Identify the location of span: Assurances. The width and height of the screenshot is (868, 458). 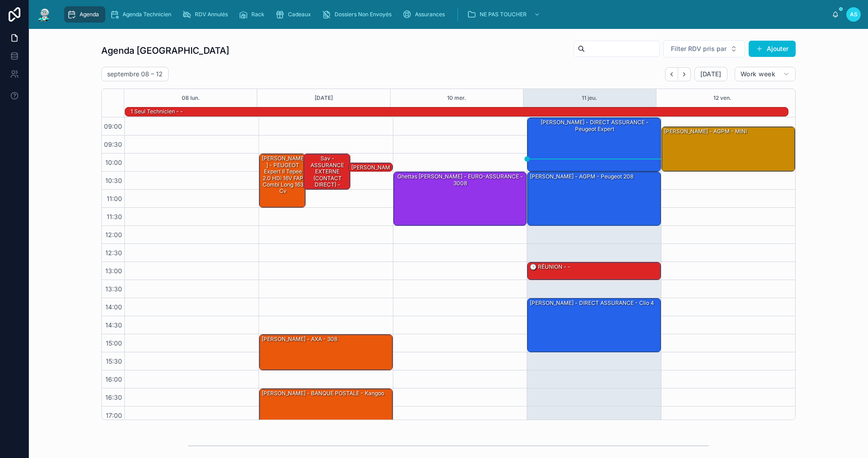
(430, 15).